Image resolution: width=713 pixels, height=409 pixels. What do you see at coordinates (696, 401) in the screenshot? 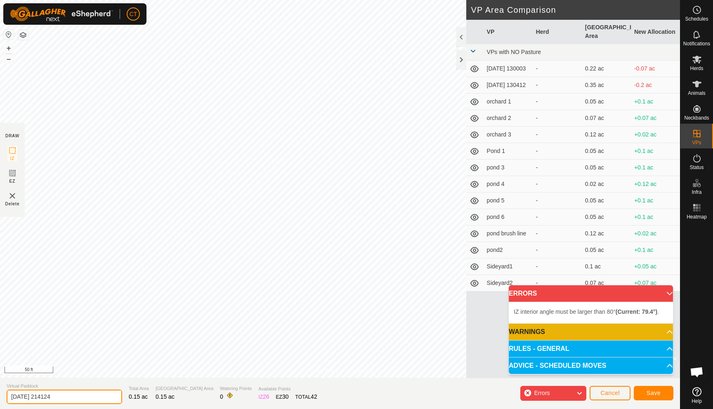
I see `span: Help` at bounding box center [696, 401].